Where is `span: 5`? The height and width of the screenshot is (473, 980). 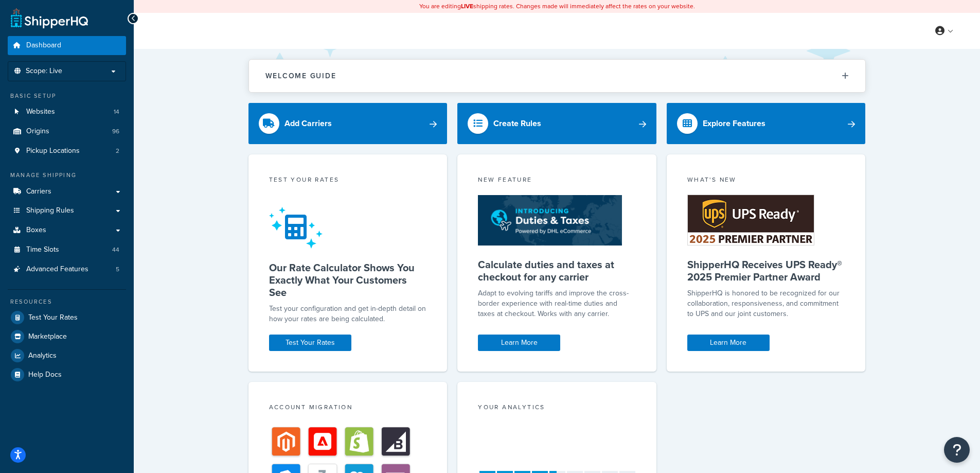 span: 5 is located at coordinates (117, 269).